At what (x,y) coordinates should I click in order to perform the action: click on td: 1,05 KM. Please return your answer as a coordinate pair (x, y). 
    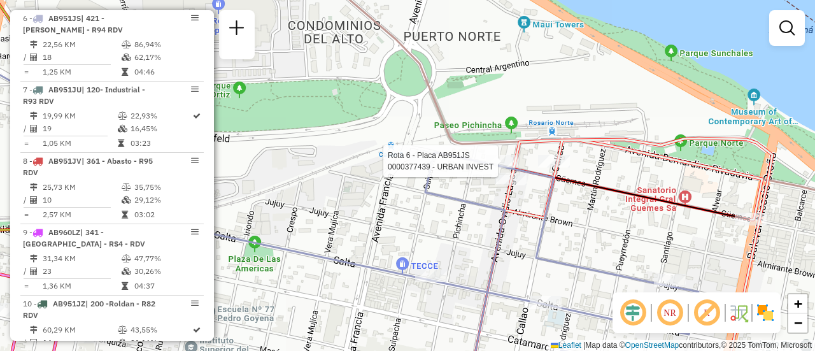
    Looking at the image, I should click on (80, 143).